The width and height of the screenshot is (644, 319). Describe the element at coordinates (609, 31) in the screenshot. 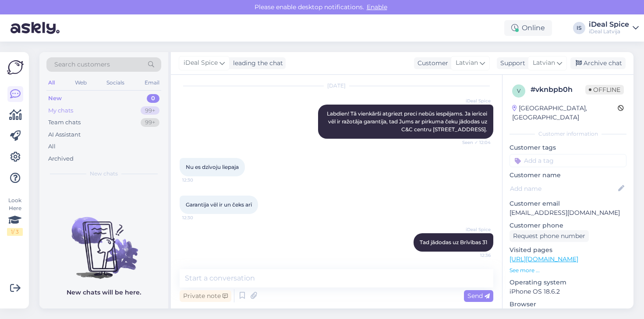

I see `div: iDeal Latvija` at that location.